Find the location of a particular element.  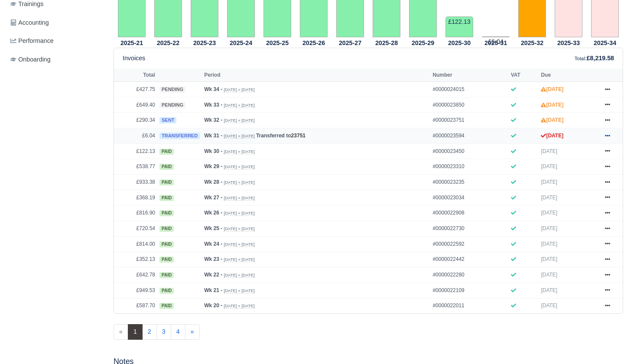

th: 2025-25 is located at coordinates (278, 43).